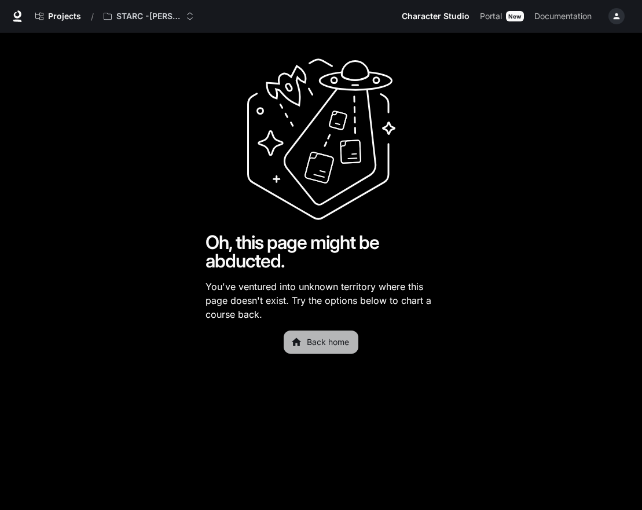 Image resolution: width=642 pixels, height=510 pixels. I want to click on a: Back home, so click(321, 342).